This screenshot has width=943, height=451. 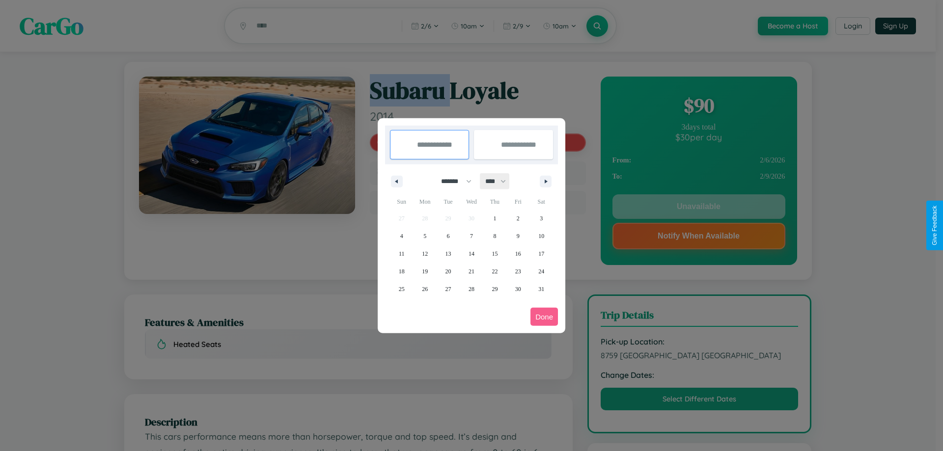 What do you see at coordinates (471, 272) in the screenshot?
I see `button: 21` at bounding box center [471, 272].